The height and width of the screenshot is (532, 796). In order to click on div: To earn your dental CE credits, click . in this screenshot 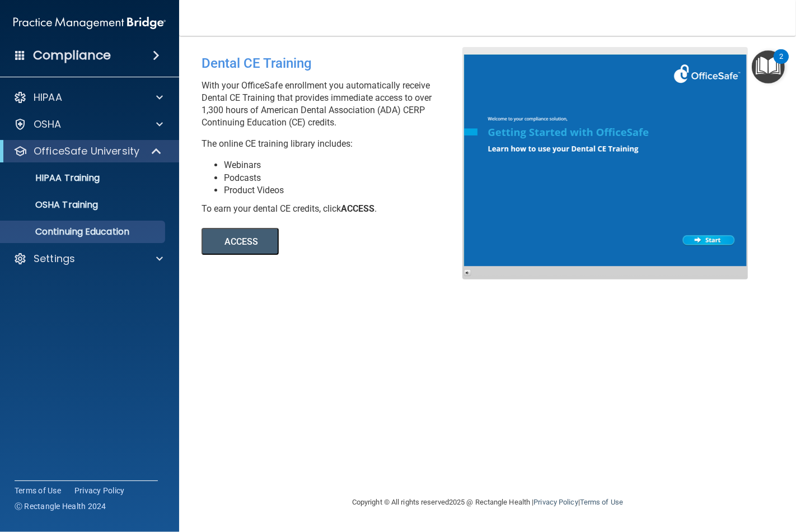, I will do `click(336, 209)`.